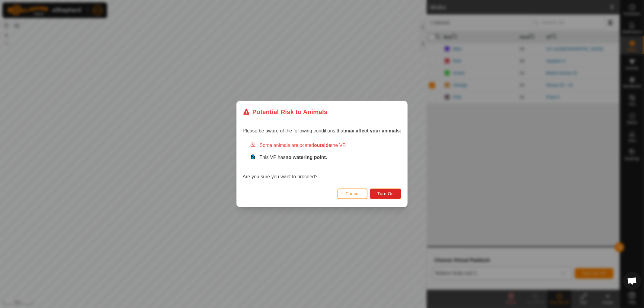 This screenshot has height=308, width=644. What do you see at coordinates (352, 194) in the screenshot?
I see `span: Cancel` at bounding box center [352, 194].